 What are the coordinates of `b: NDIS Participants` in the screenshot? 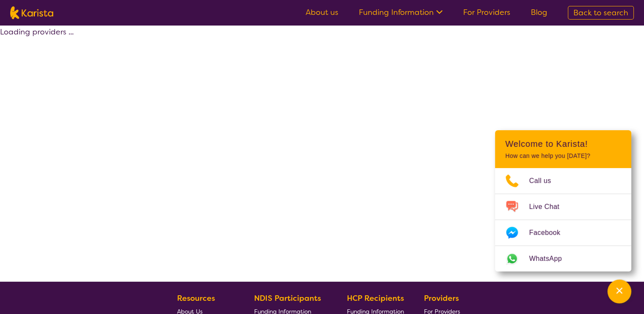 It's located at (287, 298).